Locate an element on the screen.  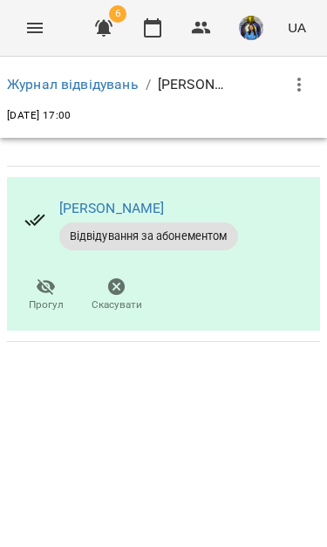
a: Журнал відвідувань is located at coordinates (72, 84).